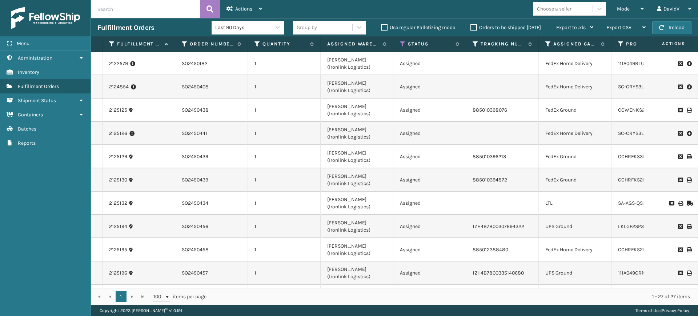 Image resolution: width=698 pixels, height=316 pixels. Describe the element at coordinates (353, 44) in the screenshot. I see `label: Assigned Warehouse` at that location.